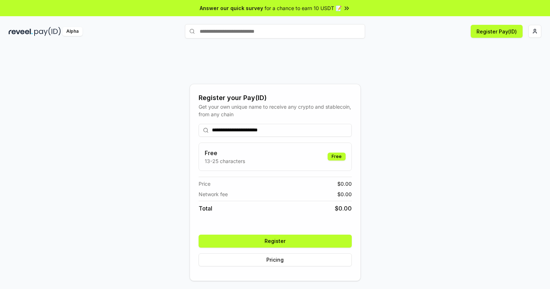  Describe the element at coordinates (72, 31) in the screenshot. I see `div: Alpha` at that location.